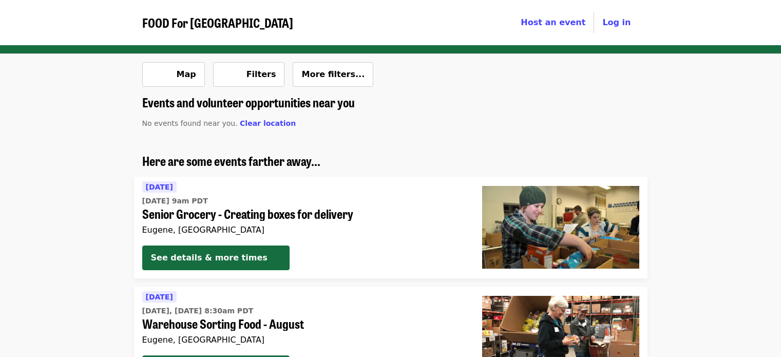 Image resolution: width=781 pixels, height=357 pixels. I want to click on span: Log in, so click(616, 22).